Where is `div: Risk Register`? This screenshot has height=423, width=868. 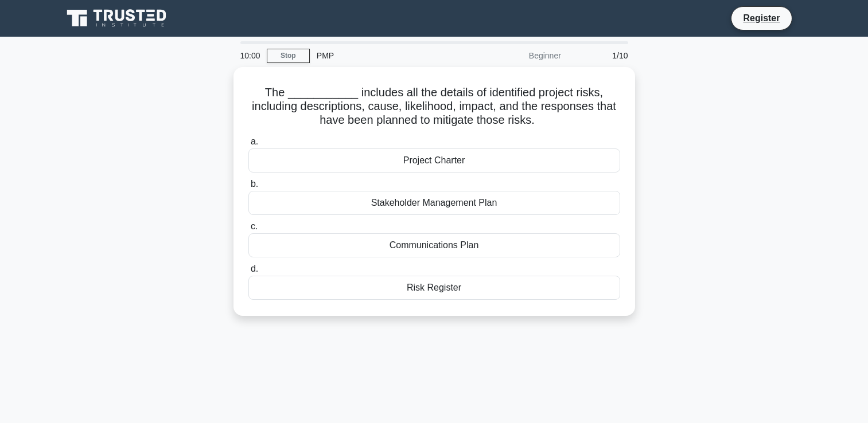 div: Risk Register is located at coordinates (434, 288).